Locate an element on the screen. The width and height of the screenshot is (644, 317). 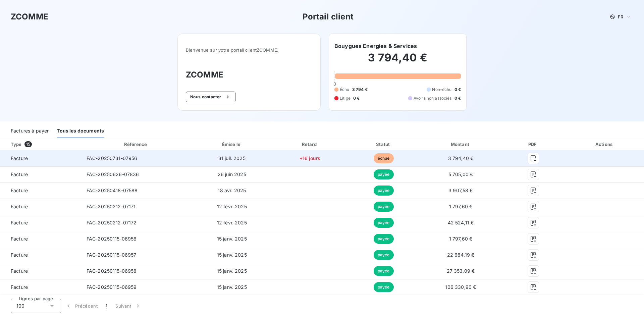
div: Émise le is located at coordinates (232, 144).